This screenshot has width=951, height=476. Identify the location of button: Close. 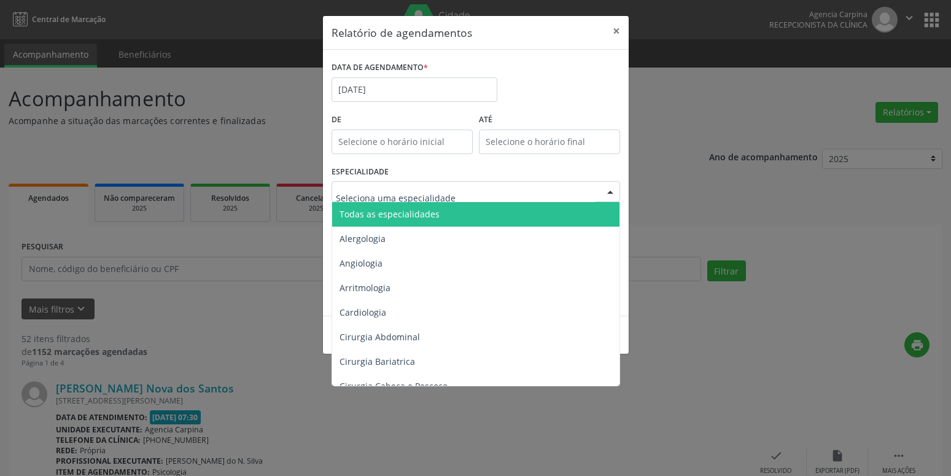
(616, 31).